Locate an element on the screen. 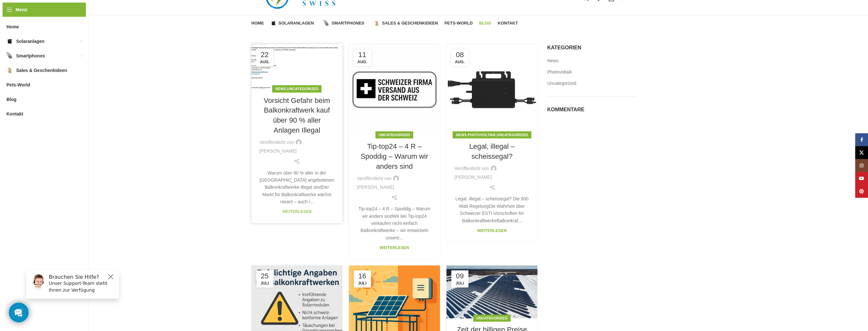 This screenshot has width=868, height=331. a: YouTube Social Link is located at coordinates (862, 178).